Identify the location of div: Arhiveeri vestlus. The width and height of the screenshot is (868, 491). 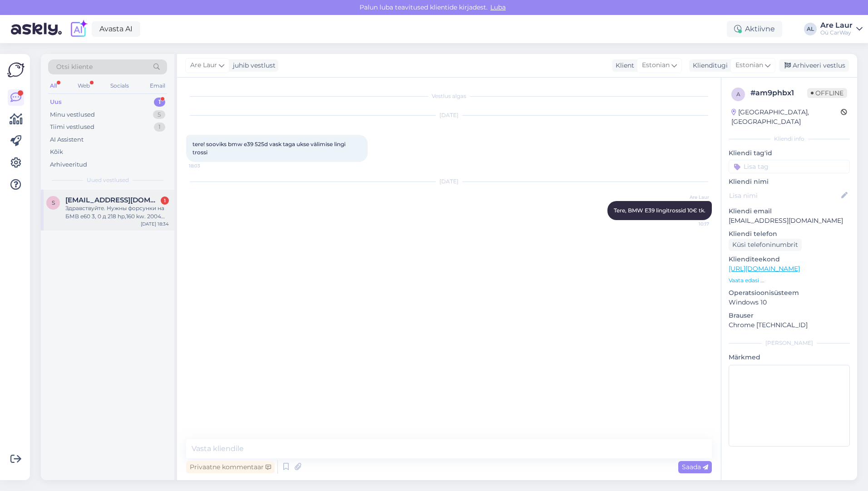
(814, 65).